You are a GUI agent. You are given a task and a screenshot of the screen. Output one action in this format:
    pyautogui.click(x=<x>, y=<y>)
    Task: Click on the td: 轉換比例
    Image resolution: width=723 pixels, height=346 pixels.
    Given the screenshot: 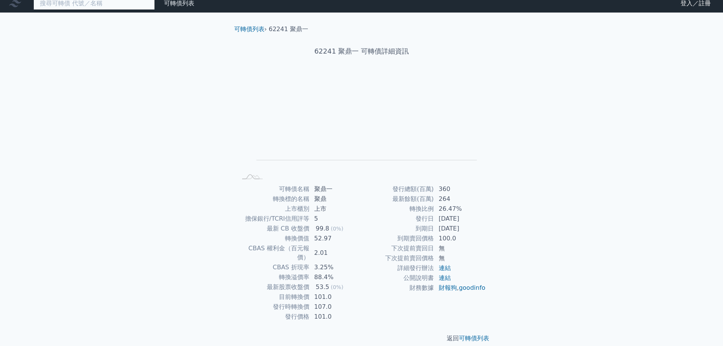 What is the action you would take?
    pyautogui.click(x=398, y=209)
    